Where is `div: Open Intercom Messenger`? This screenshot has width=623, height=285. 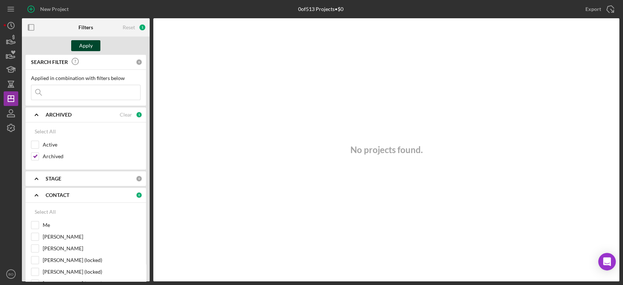 div: Open Intercom Messenger is located at coordinates (607, 261).